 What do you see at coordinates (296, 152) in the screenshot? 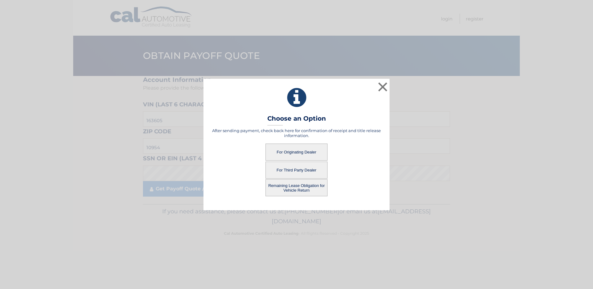
I see `button: For Originating Dealer` at bounding box center [296, 152].